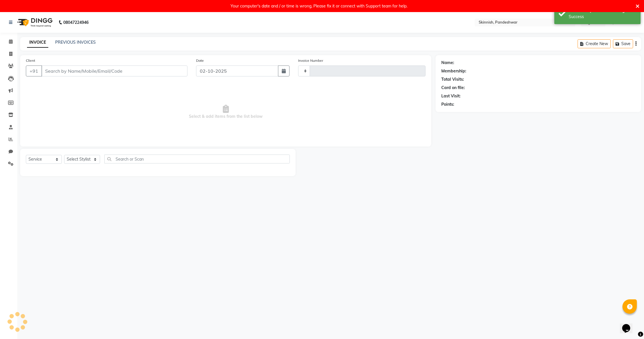 The image size is (644, 339). Describe the element at coordinates (34, 71) in the screenshot. I see `button: +91` at that location.